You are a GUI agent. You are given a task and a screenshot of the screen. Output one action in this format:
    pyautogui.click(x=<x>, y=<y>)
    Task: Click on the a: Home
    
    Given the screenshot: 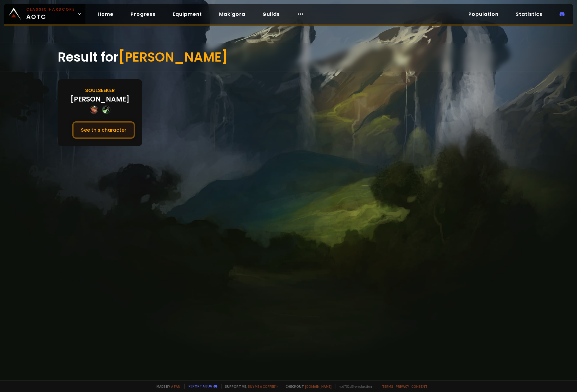 What is the action you would take?
    pyautogui.click(x=105, y=14)
    